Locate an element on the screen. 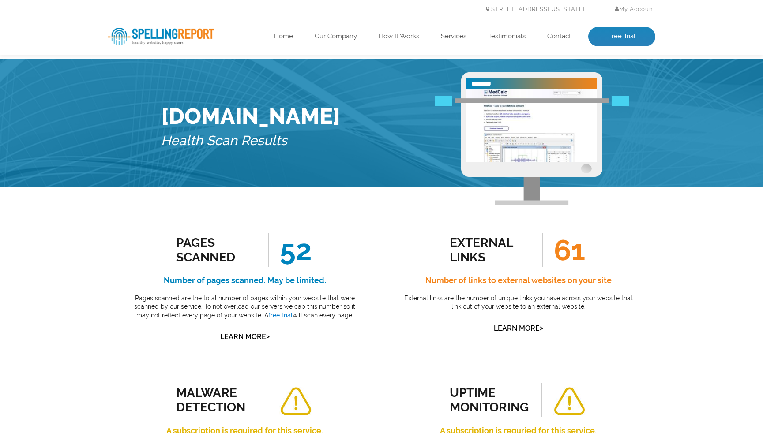  div: external links is located at coordinates (489, 250).